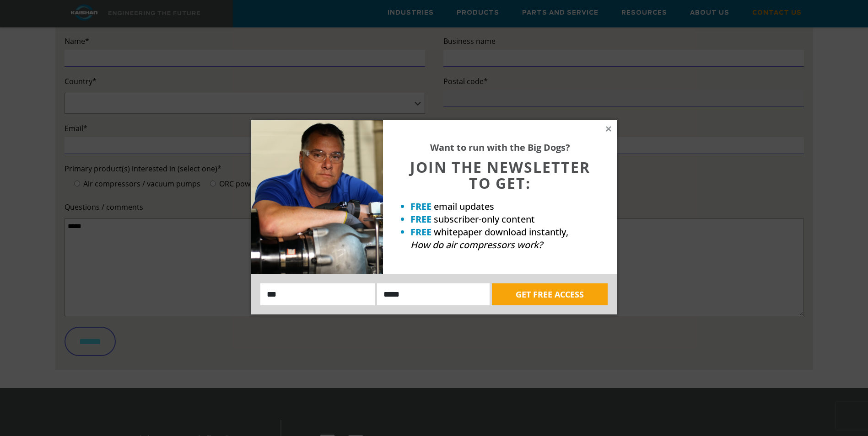 The width and height of the screenshot is (868, 436). Describe the element at coordinates (608, 129) in the screenshot. I see `button: Close` at that location.